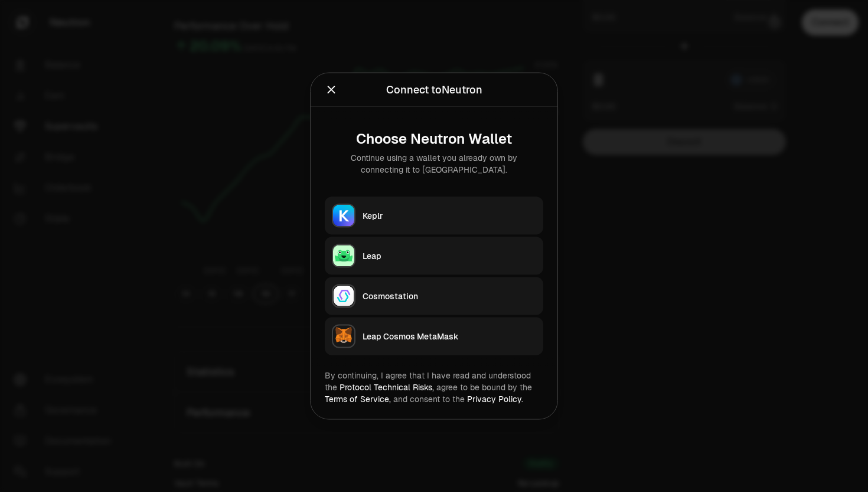  I want to click on a: Privacy Policy., so click(495, 399).